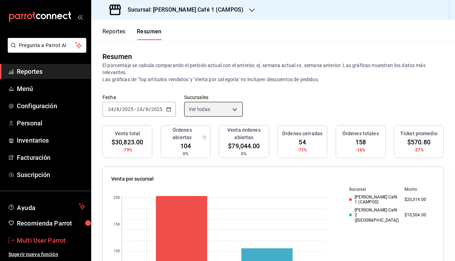 The height and width of the screenshot is (261, 455). What do you see at coordinates (47, 45) in the screenshot?
I see `button: Pregunta a Parrot AI` at bounding box center [47, 45].